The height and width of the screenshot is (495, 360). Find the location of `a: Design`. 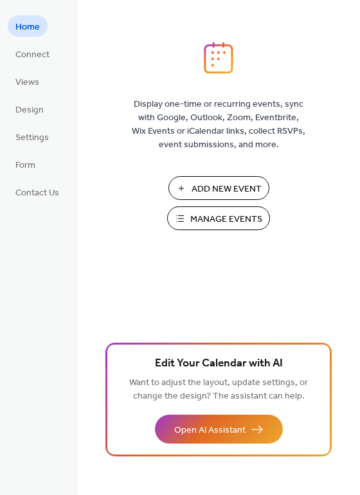

a: Design is located at coordinates (30, 109).